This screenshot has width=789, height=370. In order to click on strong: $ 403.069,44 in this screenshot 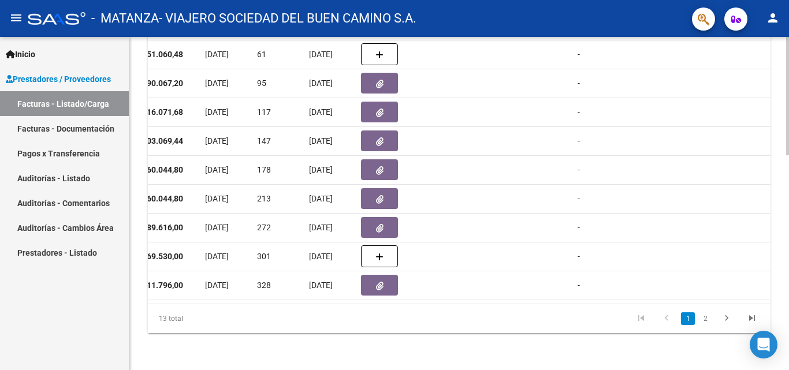, I will do `click(160, 141)`.